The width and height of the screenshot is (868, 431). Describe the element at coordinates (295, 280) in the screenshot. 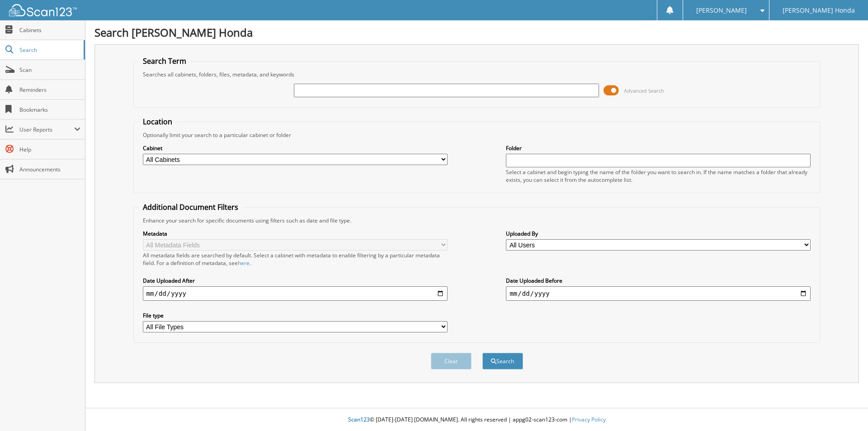

I see `label: Date Uploaded After` at that location.